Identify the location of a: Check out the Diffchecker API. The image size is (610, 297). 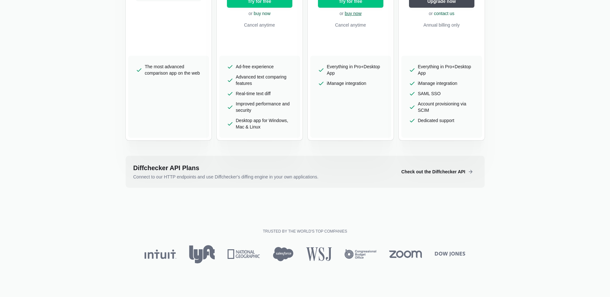
(436, 175).